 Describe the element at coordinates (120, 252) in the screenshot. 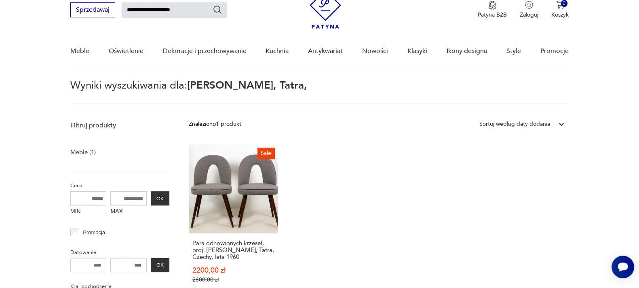

I see `p: Datowanie` at that location.